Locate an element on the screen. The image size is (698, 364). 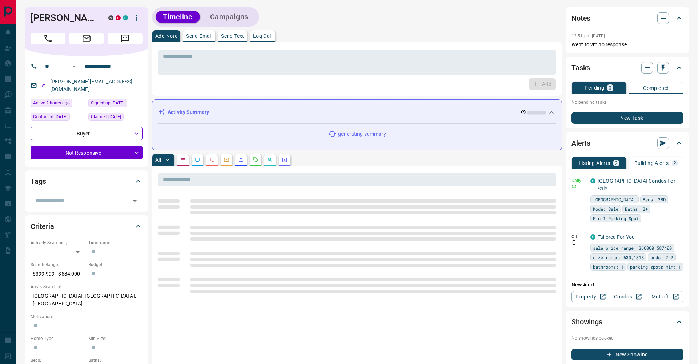
span: Call is located at coordinates (48, 39).